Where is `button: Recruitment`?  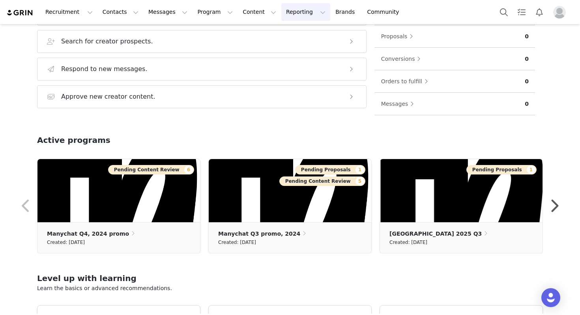
button: Recruitment is located at coordinates (69, 12).